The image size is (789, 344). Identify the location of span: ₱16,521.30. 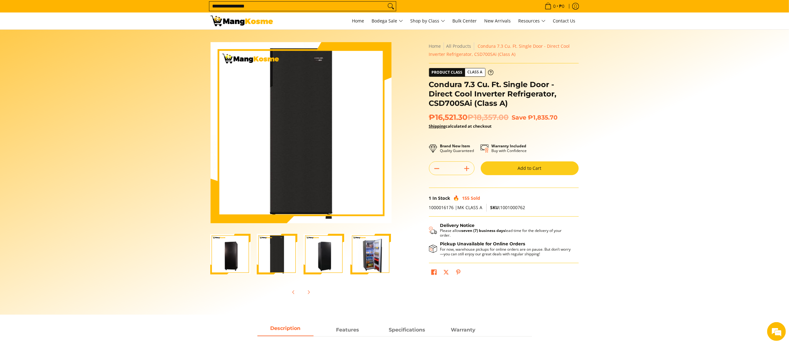
(469, 117).